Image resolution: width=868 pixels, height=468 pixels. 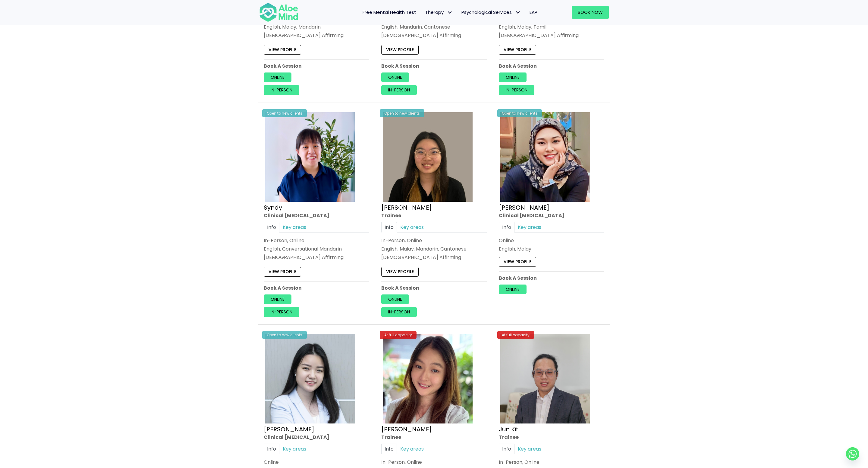 I want to click on span: Therapy, so click(x=439, y=12).